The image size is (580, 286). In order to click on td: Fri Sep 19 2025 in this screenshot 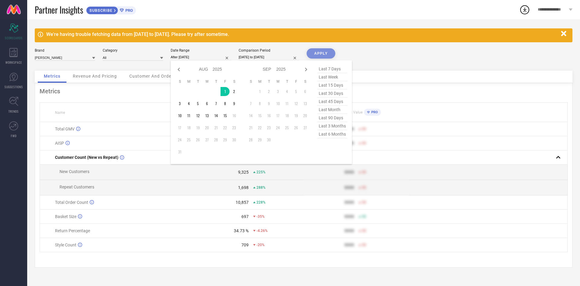, I will do `click(296, 116)`.